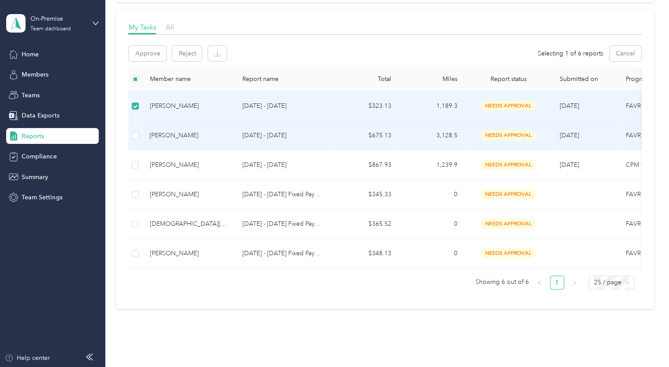  What do you see at coordinates (574, 283) in the screenshot?
I see `li: Next Page` at bounding box center [574, 283].